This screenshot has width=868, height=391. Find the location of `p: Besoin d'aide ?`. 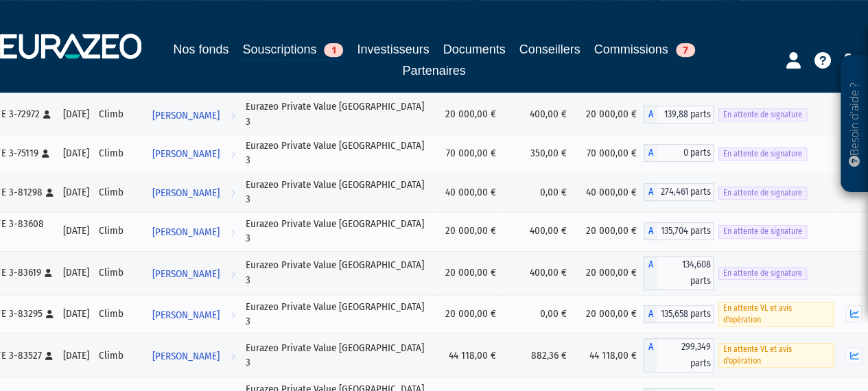

p: Besoin d'aide ? is located at coordinates (854, 124).